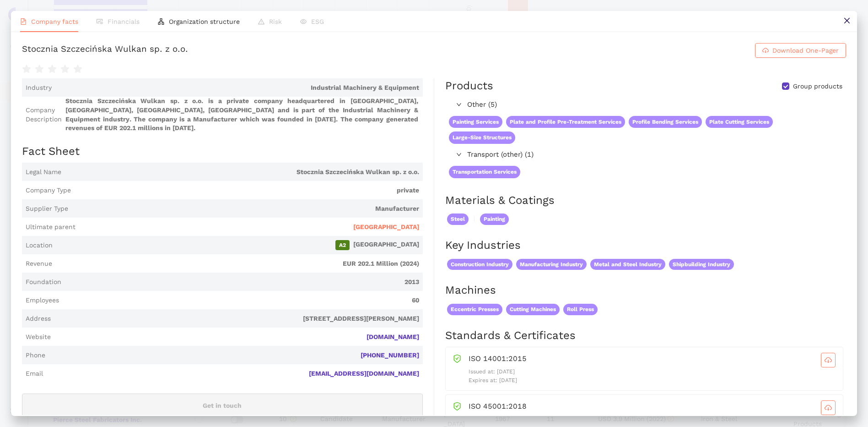  Describe the element at coordinates (654, 105) in the screenshot. I see `span: Other (5)` at that location.